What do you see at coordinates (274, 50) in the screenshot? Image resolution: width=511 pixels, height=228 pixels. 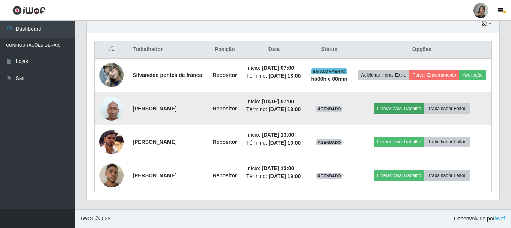 I see `th: Data` at bounding box center [274, 50].